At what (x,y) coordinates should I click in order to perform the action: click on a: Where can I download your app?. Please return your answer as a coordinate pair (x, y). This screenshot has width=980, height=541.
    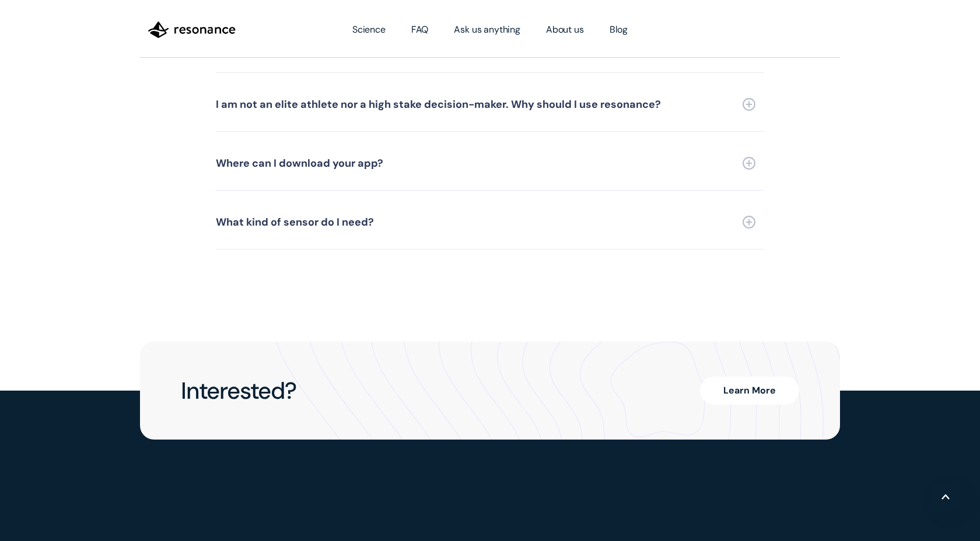
    Looking at the image, I should click on (490, 163).